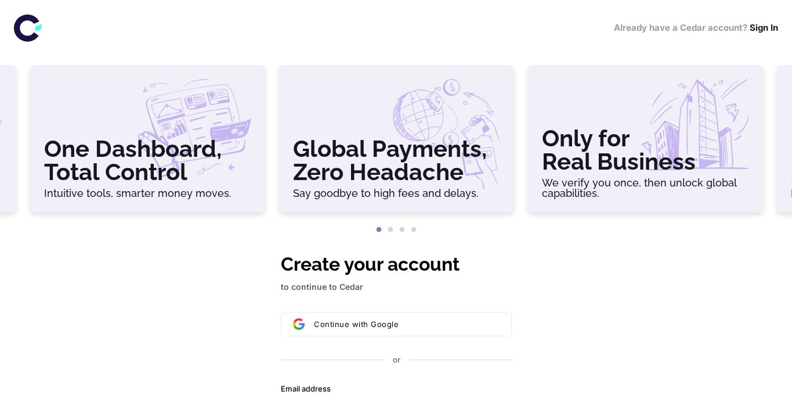 Image resolution: width=792 pixels, height=395 pixels. I want to click on h6: We verify you once, then unlock global capabilities., so click(645, 188).